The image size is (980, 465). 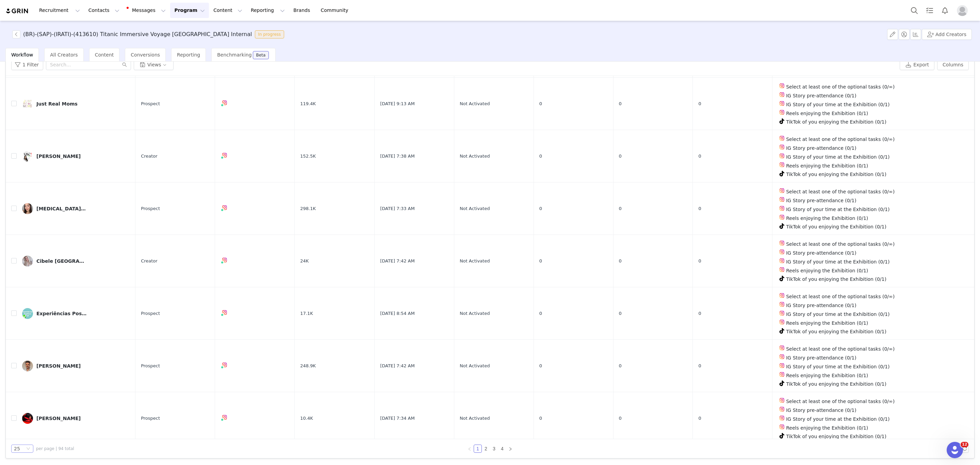 I want to click on button: Content, so click(x=228, y=11).